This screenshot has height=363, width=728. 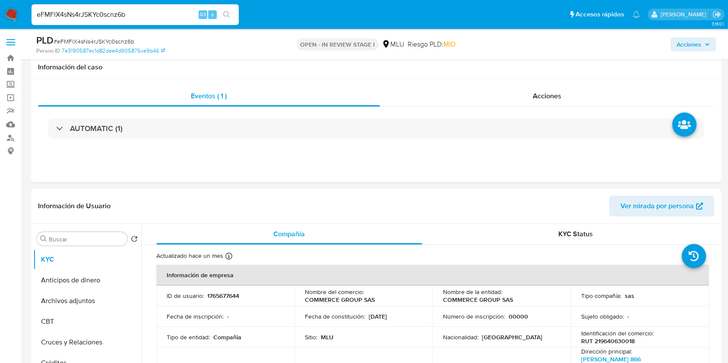 I want to click on a: 7e3190587ec1d82dee4d905876ce9b46, so click(x=113, y=51).